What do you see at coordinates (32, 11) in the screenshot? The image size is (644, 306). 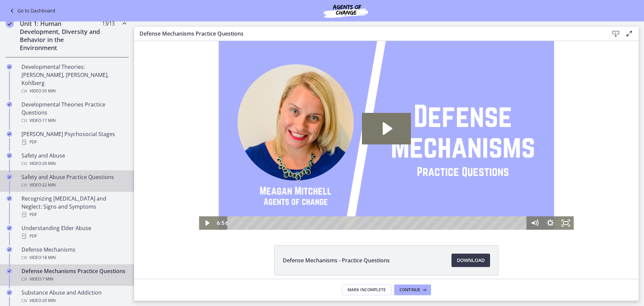 I see `a: Go to Dashboard` at bounding box center [32, 11].